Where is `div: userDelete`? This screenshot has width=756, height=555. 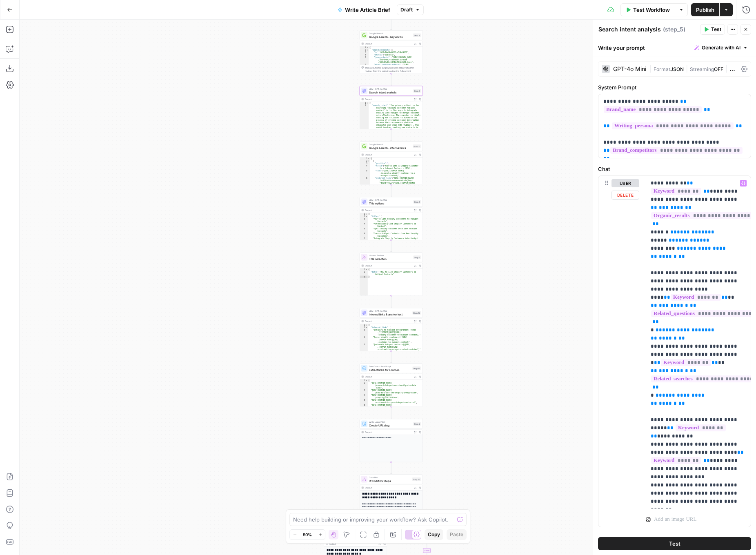 div: userDelete is located at coordinates (619, 351).